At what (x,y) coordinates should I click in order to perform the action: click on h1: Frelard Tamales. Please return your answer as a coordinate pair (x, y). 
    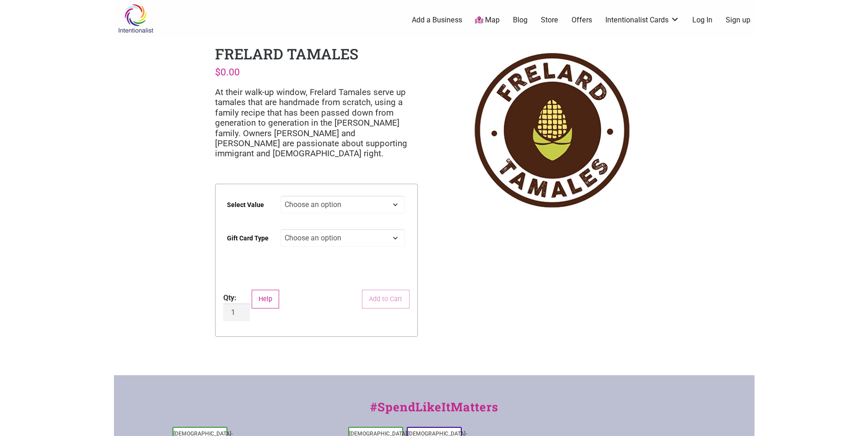
    Looking at the image, I should click on (286, 54).